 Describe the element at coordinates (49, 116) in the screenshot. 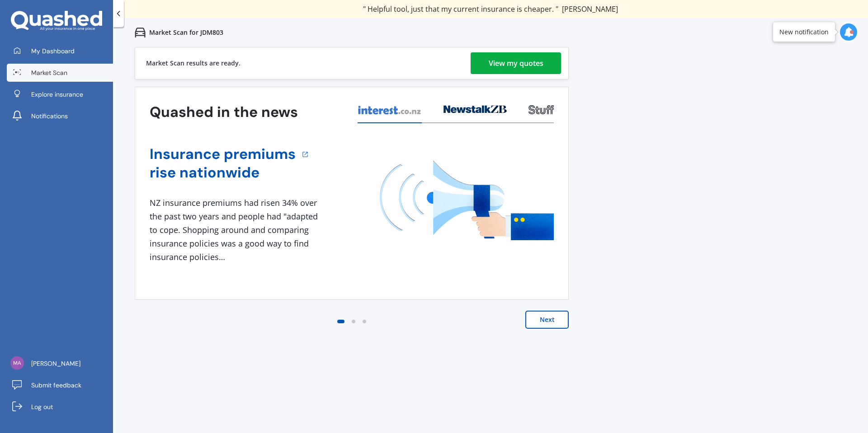

I see `span: Notifications` at that location.